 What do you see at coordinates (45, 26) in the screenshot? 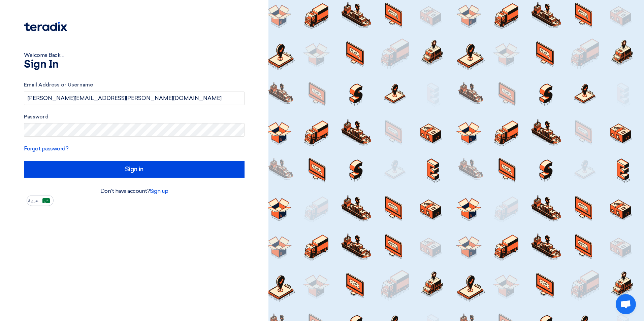
I see `img: Teradix logo` at bounding box center [45, 26].